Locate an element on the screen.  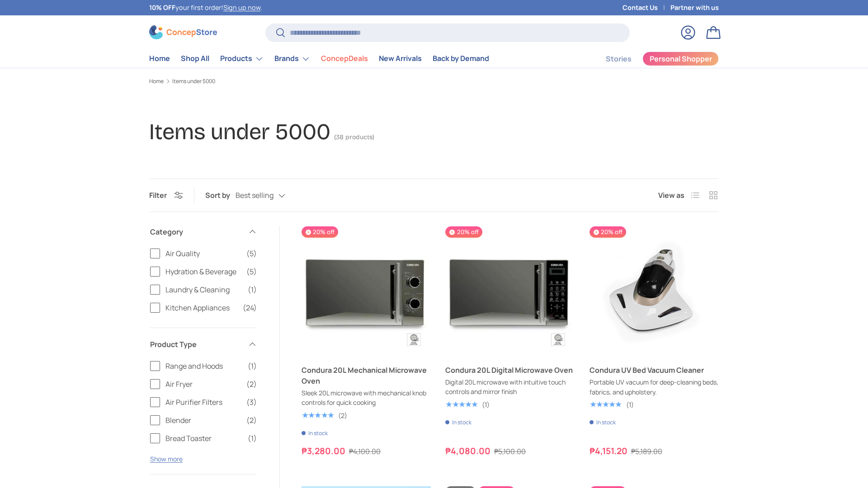
span: Air Purifier Filters is located at coordinates (202, 402).